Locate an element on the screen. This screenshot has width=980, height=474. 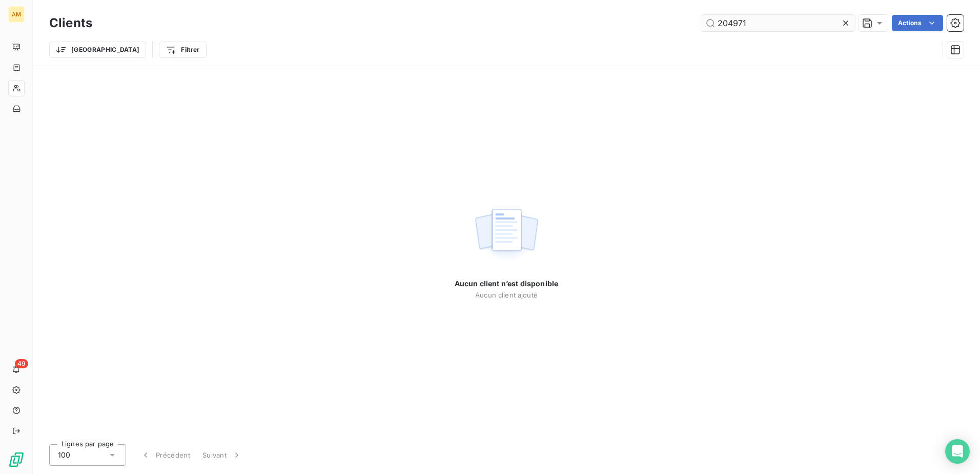
img: empty state is located at coordinates (506, 235).